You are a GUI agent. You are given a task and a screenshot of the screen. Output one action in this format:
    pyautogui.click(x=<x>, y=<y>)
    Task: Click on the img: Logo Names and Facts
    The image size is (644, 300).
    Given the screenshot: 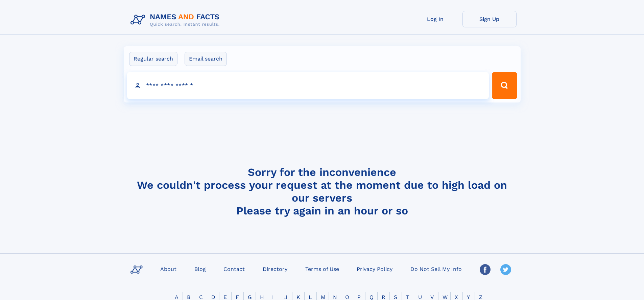 What is the action you would take?
    pyautogui.click(x=177, y=20)
    